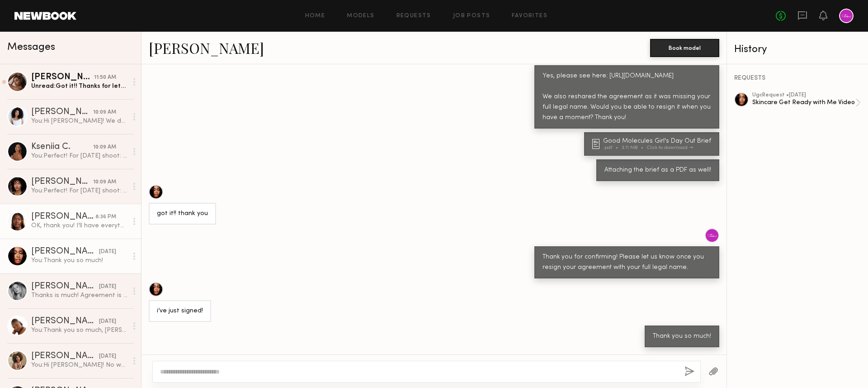 This screenshot has width=868, height=388. What do you see at coordinates (798, 50) in the screenshot?
I see `div: History` at bounding box center [798, 50].